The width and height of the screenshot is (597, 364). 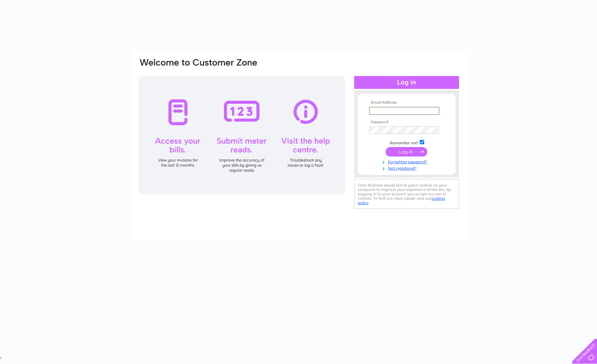 I want to click on a: Forgotten password?, so click(x=407, y=162).